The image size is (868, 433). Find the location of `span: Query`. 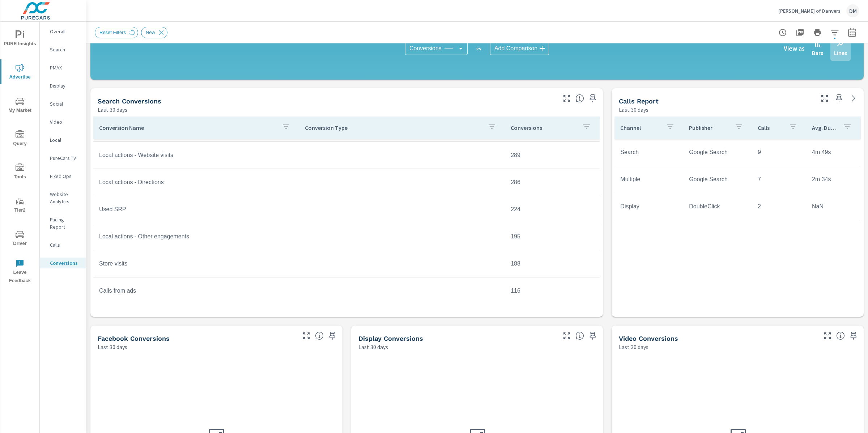

span: Query is located at coordinates (20, 139).